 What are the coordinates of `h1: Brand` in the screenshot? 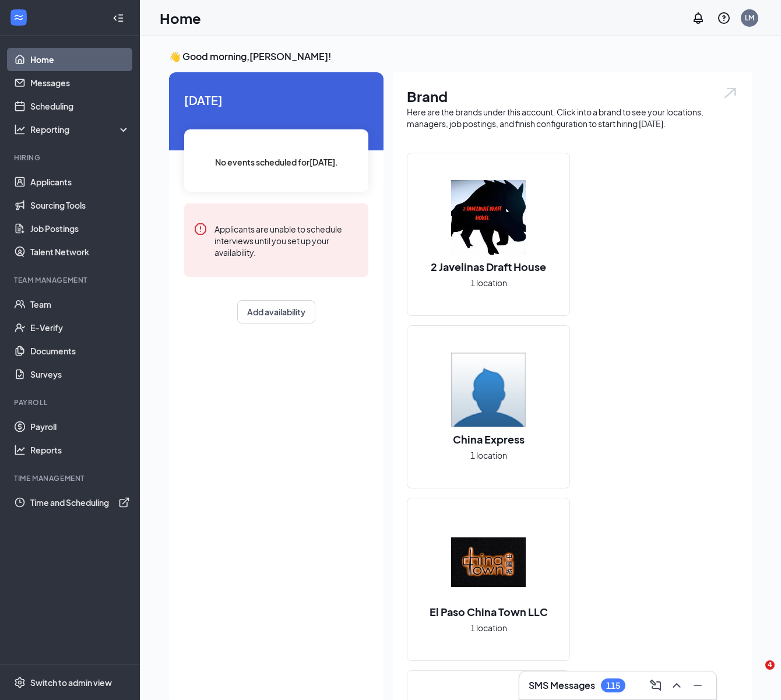 It's located at (572, 96).